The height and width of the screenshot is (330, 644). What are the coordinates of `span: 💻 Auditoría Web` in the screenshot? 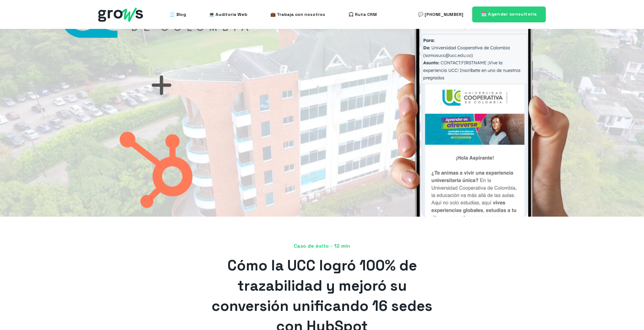 It's located at (228, 15).